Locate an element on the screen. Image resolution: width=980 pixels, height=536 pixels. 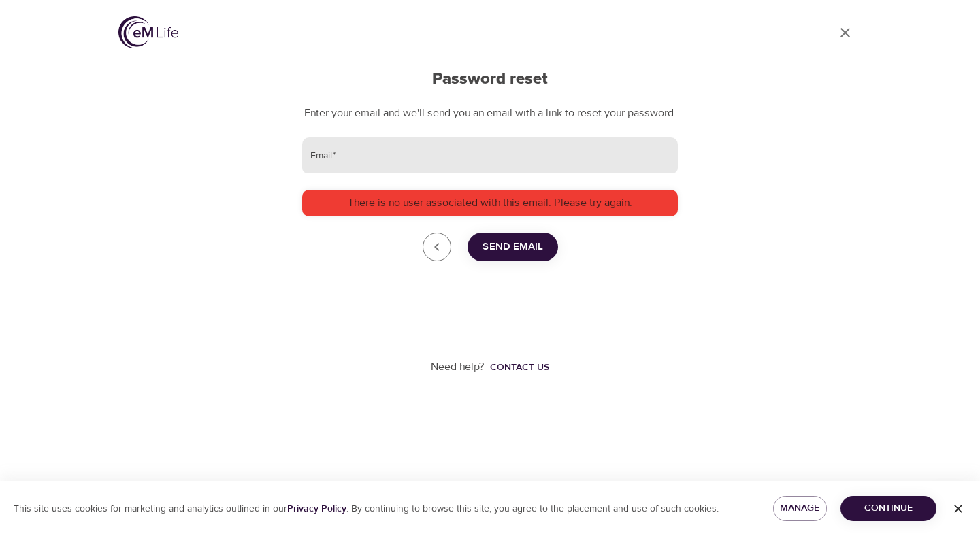
a: Contact us is located at coordinates (517, 368).